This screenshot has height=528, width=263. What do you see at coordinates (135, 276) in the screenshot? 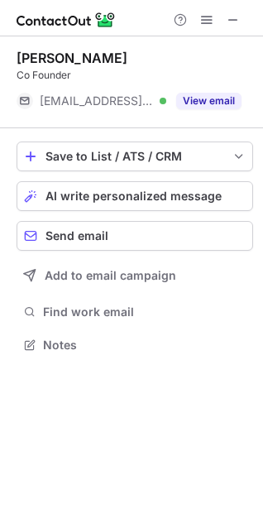
I see `button: Add to email campaign` at bounding box center [135, 276].